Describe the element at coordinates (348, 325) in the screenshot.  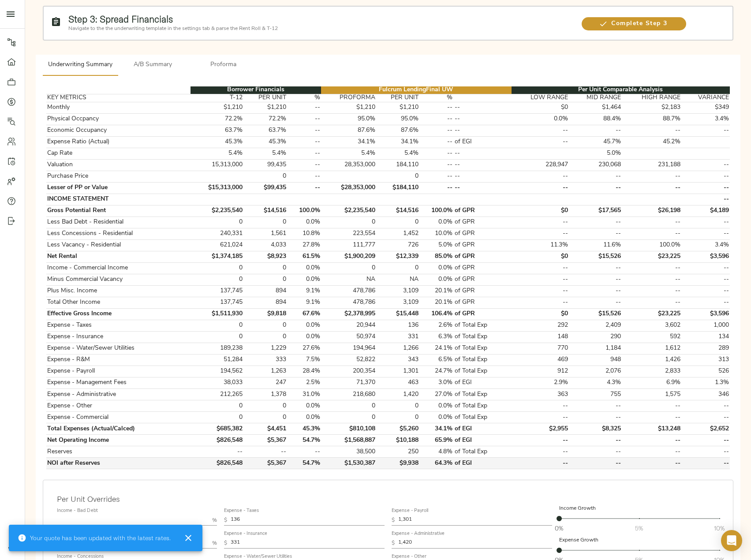
I see `td: 20,944` at that location.